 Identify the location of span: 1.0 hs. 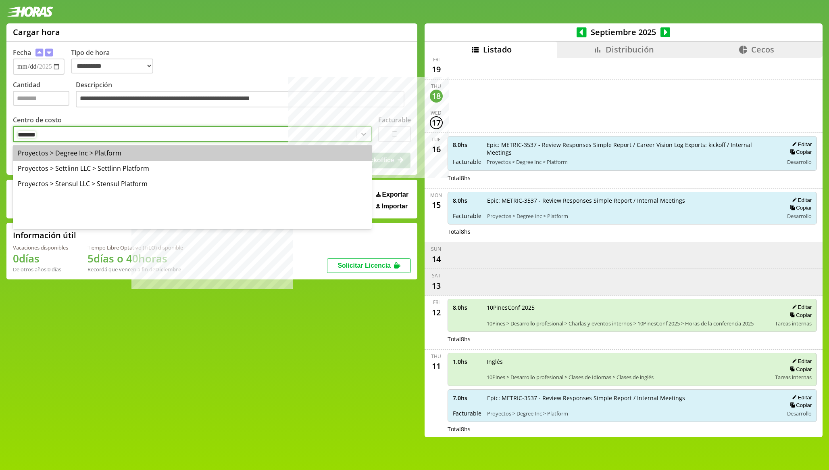
(467, 361).